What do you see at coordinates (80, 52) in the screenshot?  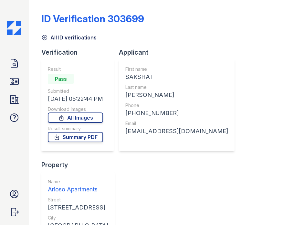 I see `div: Verification` at bounding box center [80, 52].